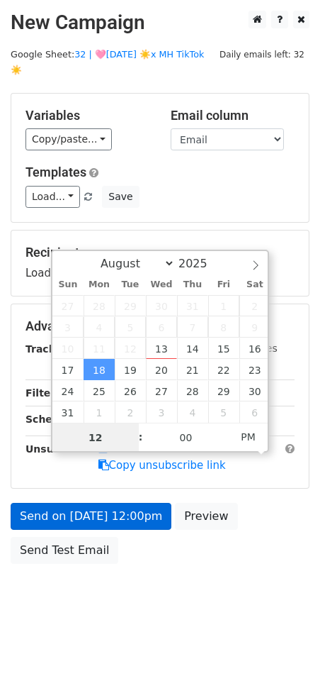 The height and width of the screenshot is (693, 320). What do you see at coordinates (162, 369) in the screenshot?
I see `span: August 20, 2025` at bounding box center [162, 369].